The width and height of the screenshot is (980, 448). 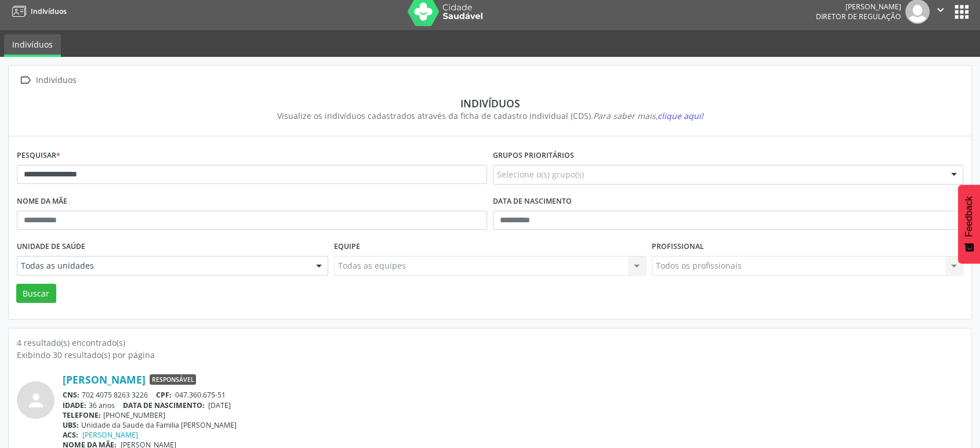 What do you see at coordinates (678, 246) in the screenshot?
I see `label: Profissional` at bounding box center [678, 246].